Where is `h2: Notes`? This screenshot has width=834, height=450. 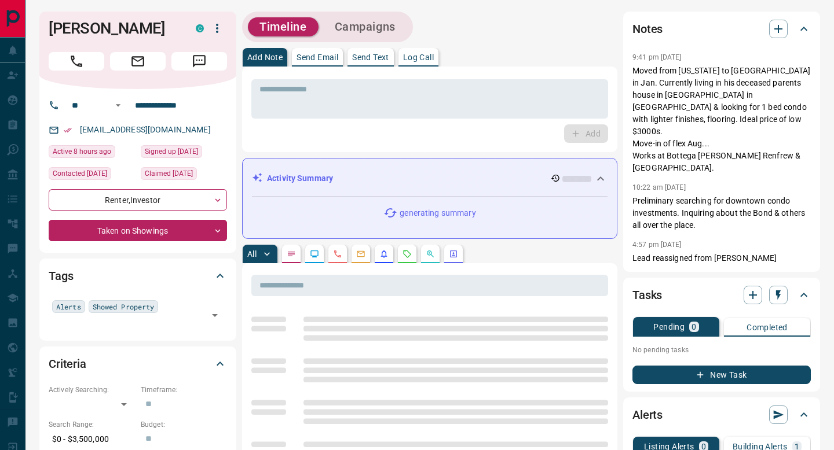
h2: Notes is located at coordinates (647, 29).